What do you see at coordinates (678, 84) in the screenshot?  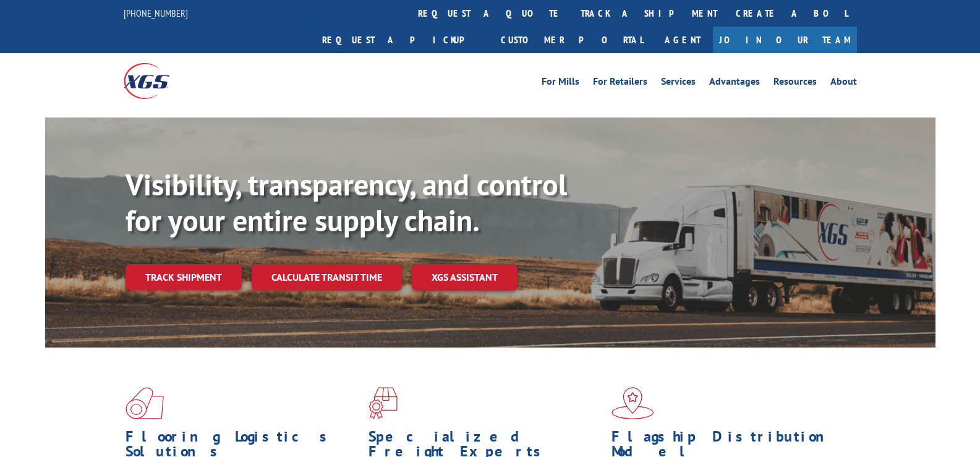 I see `a: Services` at bounding box center [678, 84].